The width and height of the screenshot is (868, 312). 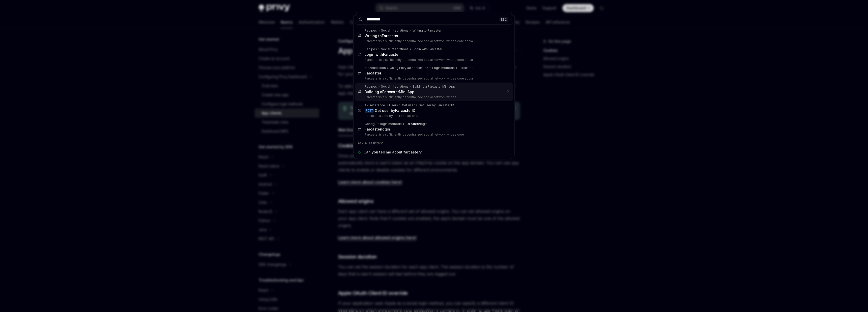 I want to click on div: Using Privy authentication, so click(x=409, y=68).